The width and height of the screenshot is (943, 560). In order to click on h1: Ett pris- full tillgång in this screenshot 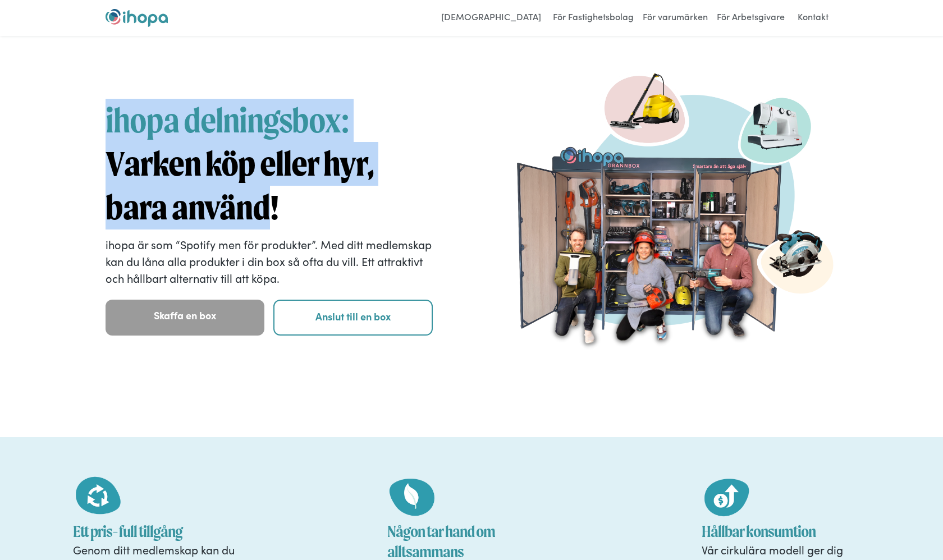, I will do `click(157, 532)`.